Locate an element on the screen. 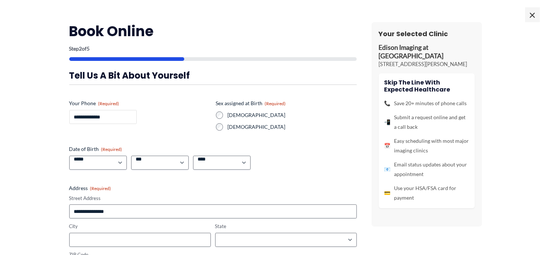  p: Step of is located at coordinates (213, 49).